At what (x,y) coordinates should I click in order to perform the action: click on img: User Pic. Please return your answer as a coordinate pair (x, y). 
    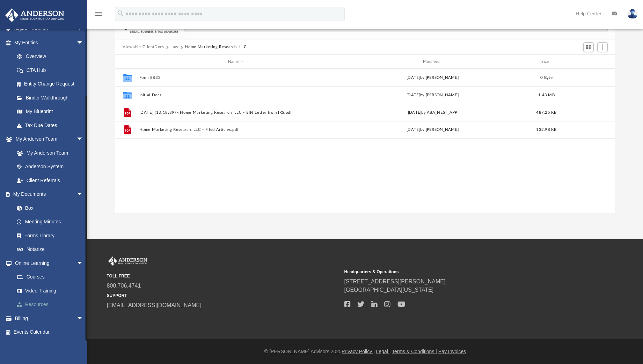
    Looking at the image, I should click on (632, 14).